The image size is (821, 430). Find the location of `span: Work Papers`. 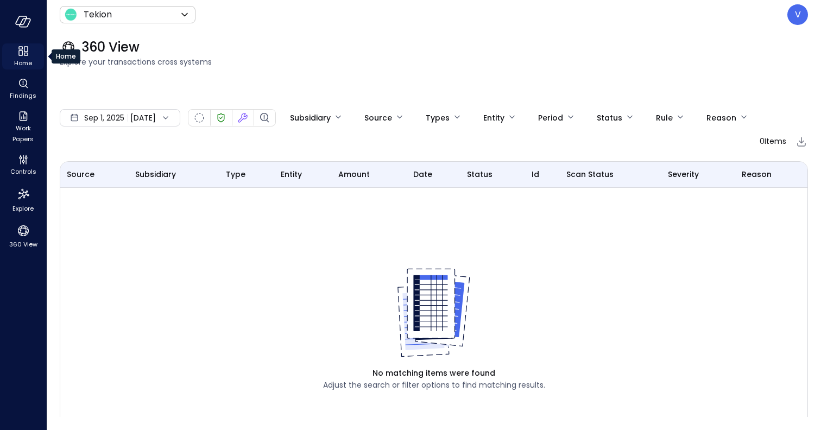

span: Work Papers is located at coordinates (23, 134).